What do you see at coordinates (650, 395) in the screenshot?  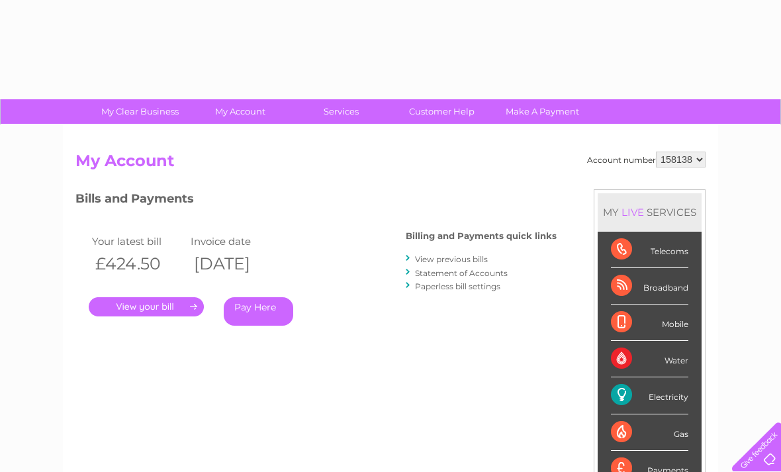 I see `div: Electricity` at bounding box center [650, 395].